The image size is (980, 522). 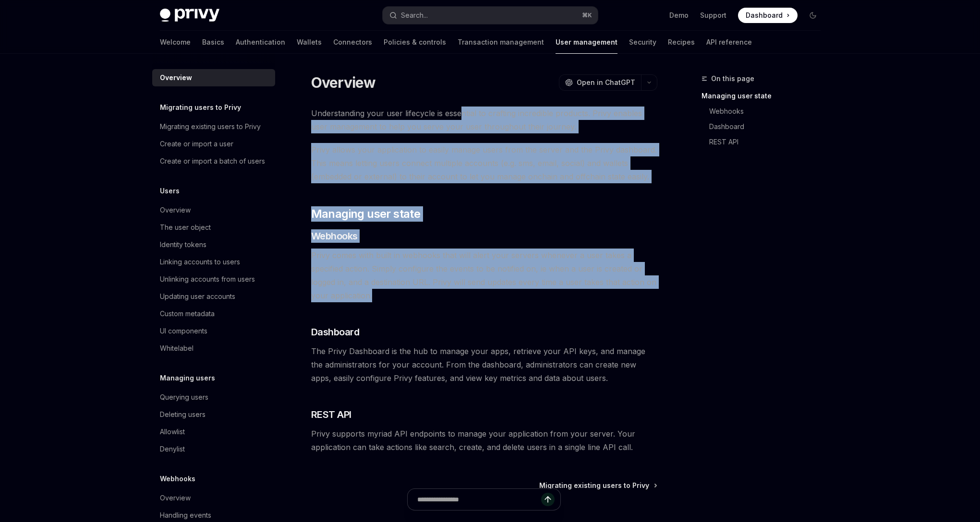 What do you see at coordinates (813, 15) in the screenshot?
I see `button: Toggle dark mode` at bounding box center [813, 15].